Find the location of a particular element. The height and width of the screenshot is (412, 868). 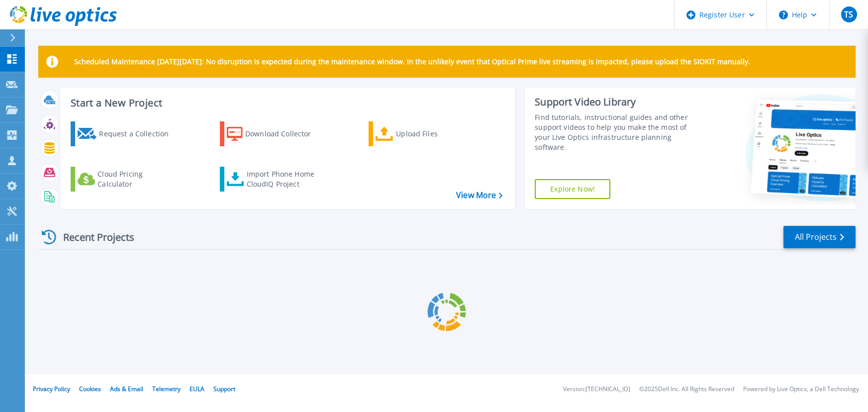

a: Privacy Policy is located at coordinates (52, 389).